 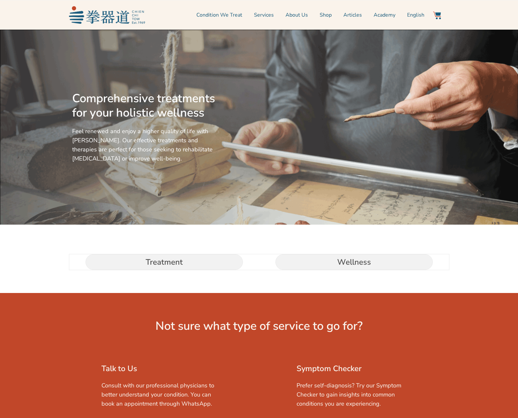 I want to click on p: Prefer self-diagnosis? Try our Symptom Checker to gain insights into common conditions you are ex..., so click(x=357, y=394).